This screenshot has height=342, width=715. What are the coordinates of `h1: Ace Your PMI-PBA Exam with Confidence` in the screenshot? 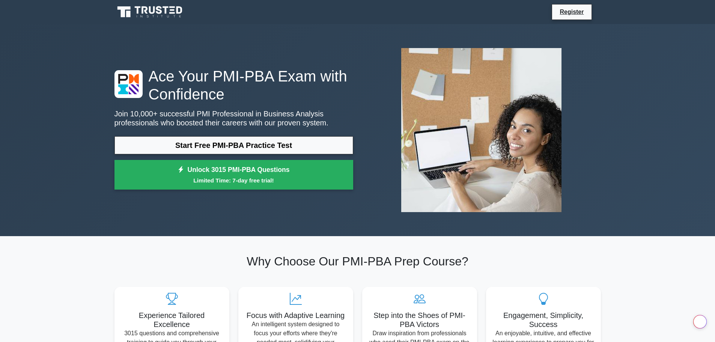 It's located at (234, 85).